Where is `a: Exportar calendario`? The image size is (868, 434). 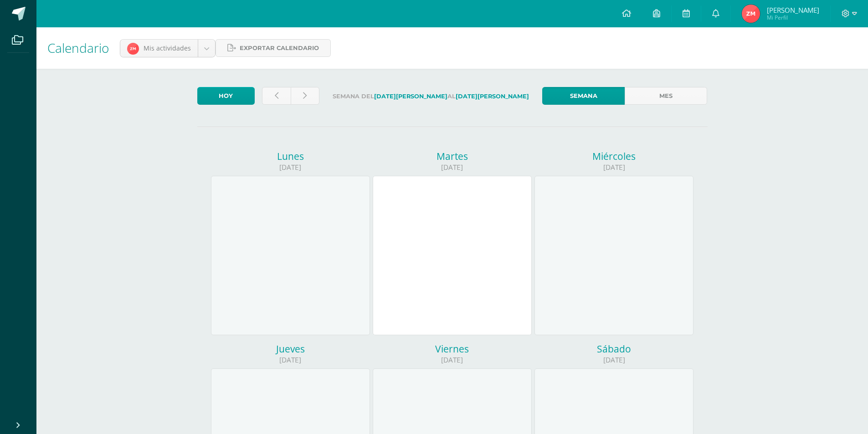
a: Exportar calendario is located at coordinates (273, 48).